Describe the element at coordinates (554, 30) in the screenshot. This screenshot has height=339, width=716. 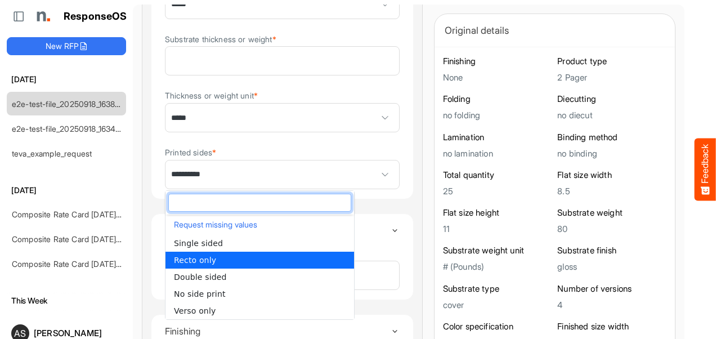
I see `div: Original details` at that location.